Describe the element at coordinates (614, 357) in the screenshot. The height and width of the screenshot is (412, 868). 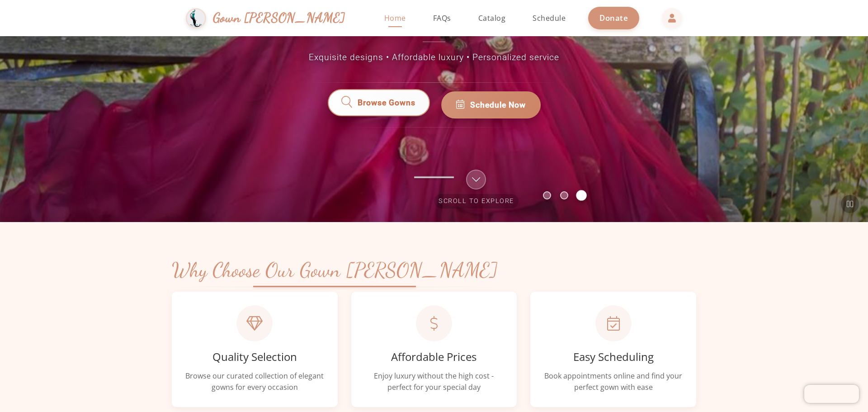
I see `h3: Easy Scheduling` at that location.